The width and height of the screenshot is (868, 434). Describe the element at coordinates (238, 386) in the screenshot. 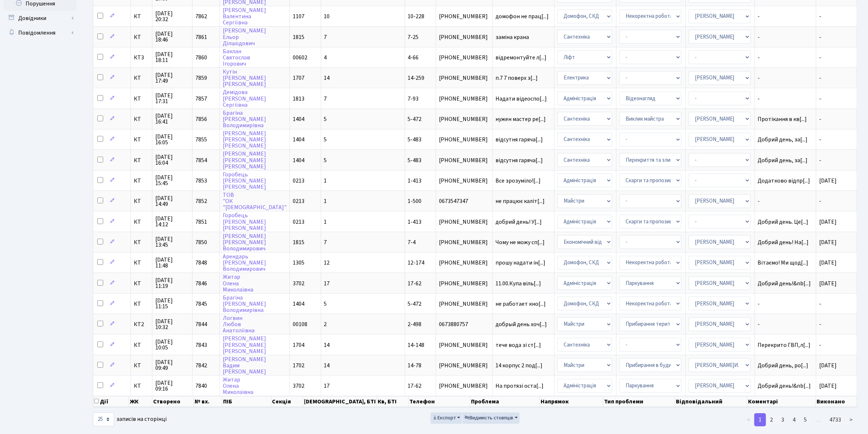

I see `a: ЖитарОленаМиколаївна` at that location.